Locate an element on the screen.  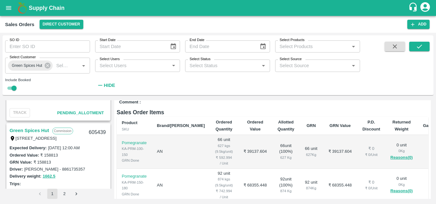
button: Select DC is located at coordinates (61, 24).